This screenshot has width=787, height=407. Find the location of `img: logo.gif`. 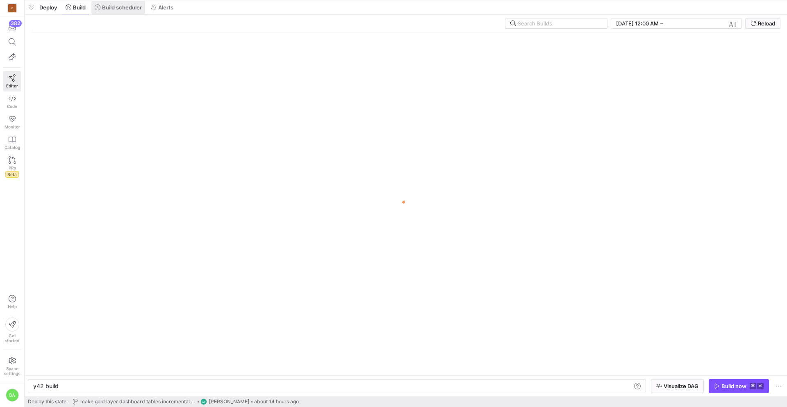

img: logo.gif is located at coordinates (406, 205).